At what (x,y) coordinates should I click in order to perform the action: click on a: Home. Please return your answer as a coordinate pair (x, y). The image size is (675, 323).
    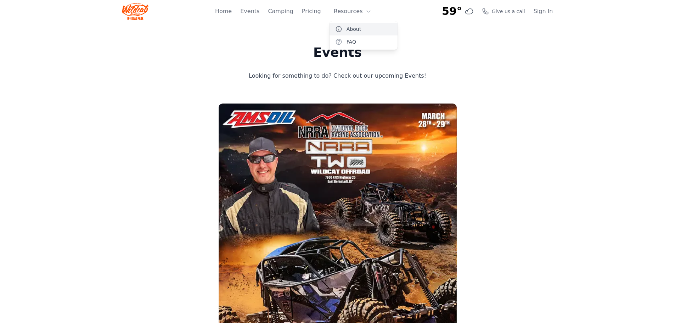
    Looking at the image, I should click on (223, 11).